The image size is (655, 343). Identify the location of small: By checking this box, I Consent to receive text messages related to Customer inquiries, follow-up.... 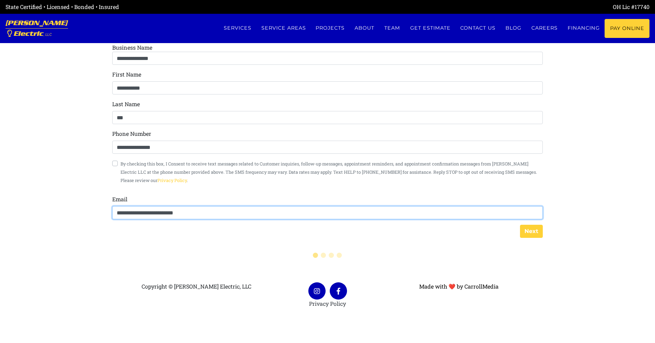
(329, 172).